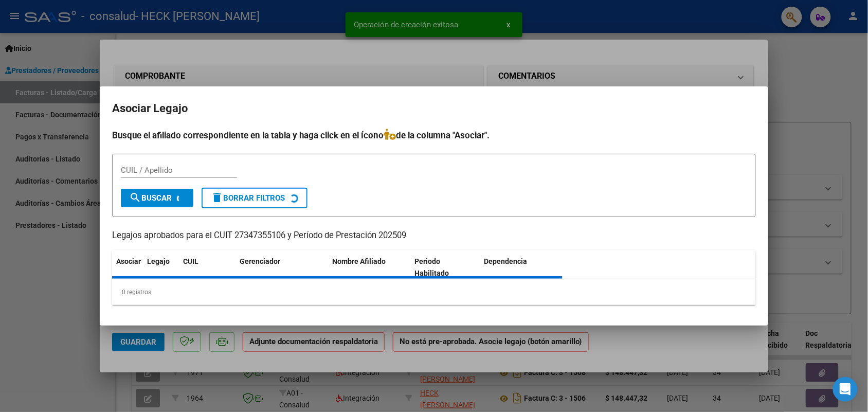 The image size is (868, 412). Describe the element at coordinates (217, 197) in the screenshot. I see `mat-icon: delete` at that location.